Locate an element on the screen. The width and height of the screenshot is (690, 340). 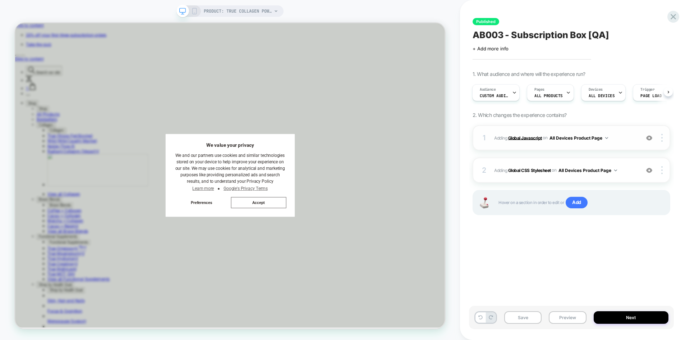
span: ALL DEVICES is located at coordinates (602, 96).